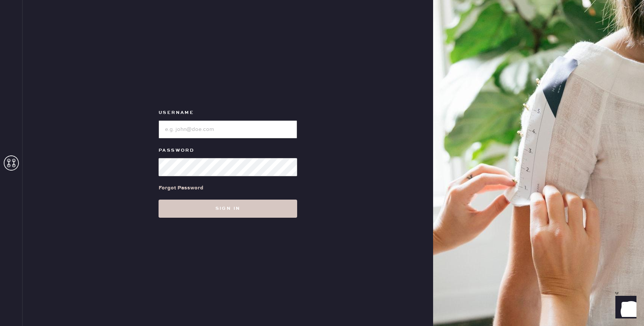 The height and width of the screenshot is (326, 644). Describe the element at coordinates (228, 150) in the screenshot. I see `label: Password` at that location.